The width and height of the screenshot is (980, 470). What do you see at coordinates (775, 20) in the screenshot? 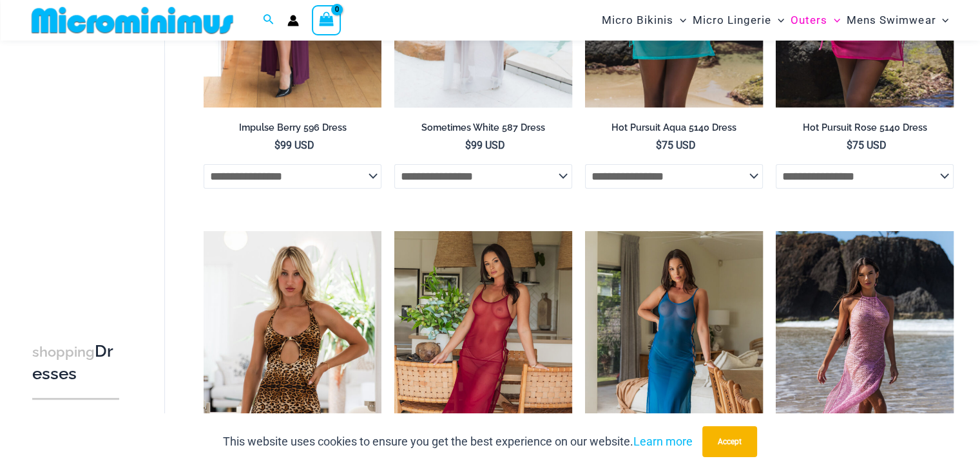
I see `nav: Site Navigation` at bounding box center [775, 20].